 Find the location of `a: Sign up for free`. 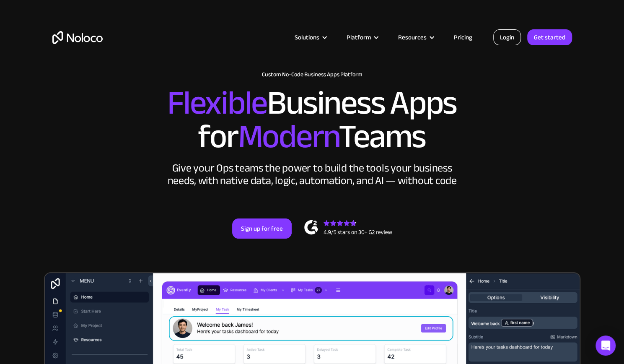

a: Sign up for free is located at coordinates (262, 228).